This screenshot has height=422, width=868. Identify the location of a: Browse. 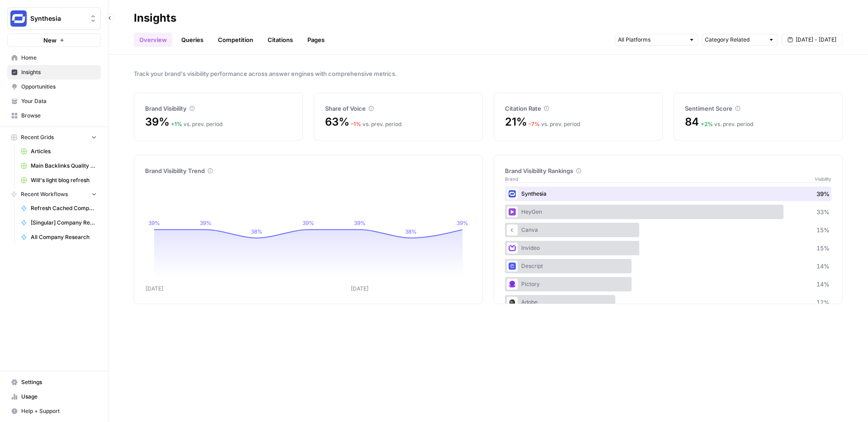
(54, 116).